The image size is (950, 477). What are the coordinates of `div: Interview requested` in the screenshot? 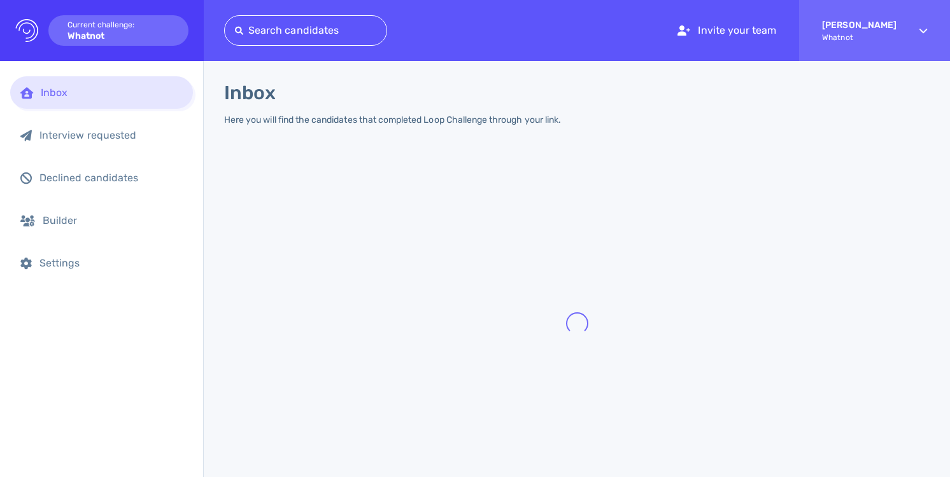 It's located at (111, 135).